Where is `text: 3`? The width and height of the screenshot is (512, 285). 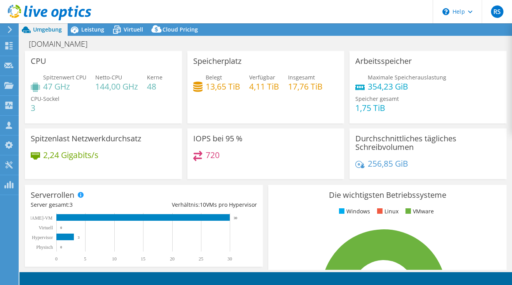 text: 3 is located at coordinates (79, 237).